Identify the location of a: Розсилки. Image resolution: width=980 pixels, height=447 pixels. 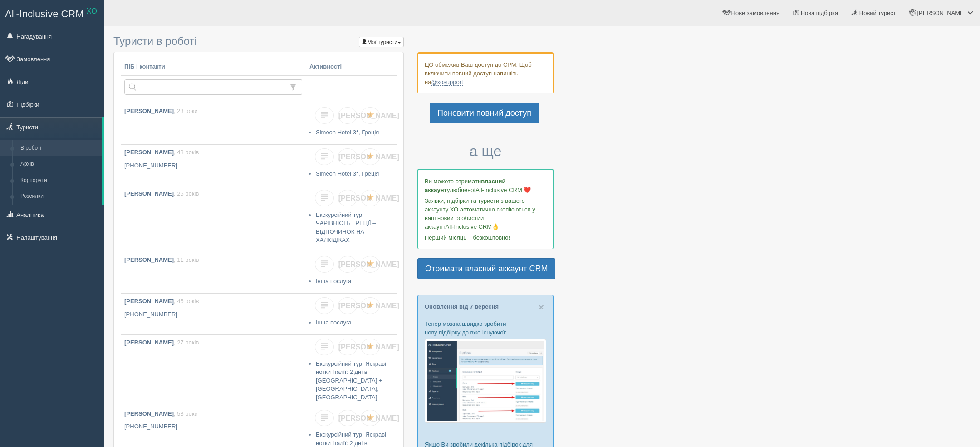
(59, 196).